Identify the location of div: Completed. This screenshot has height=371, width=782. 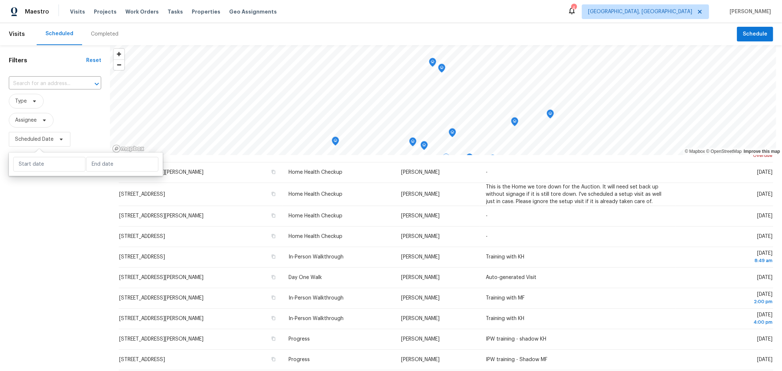
(104, 34).